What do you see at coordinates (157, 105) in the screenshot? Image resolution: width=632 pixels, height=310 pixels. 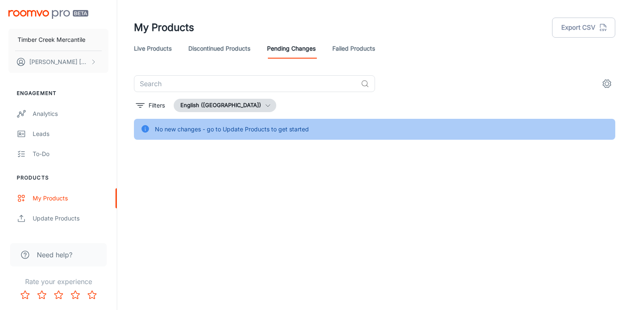 I see `p: Filters` at bounding box center [157, 105].